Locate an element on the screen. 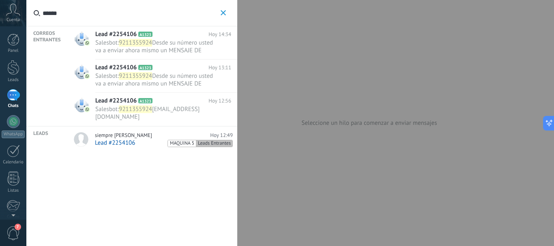 This screenshot has width=554, height=246. span: Hoy 12:56 is located at coordinates (220, 101).